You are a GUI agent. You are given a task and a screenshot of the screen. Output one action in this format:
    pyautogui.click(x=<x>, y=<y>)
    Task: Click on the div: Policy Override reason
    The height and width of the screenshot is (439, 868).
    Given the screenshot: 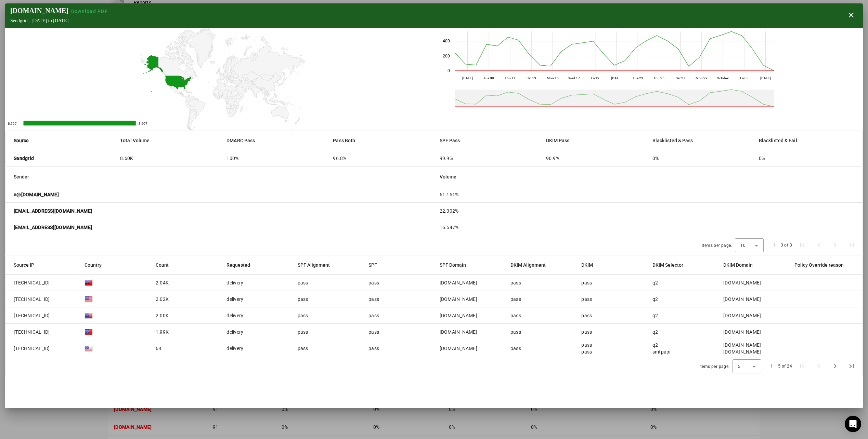 What is the action you would take?
    pyautogui.click(x=822, y=265)
    